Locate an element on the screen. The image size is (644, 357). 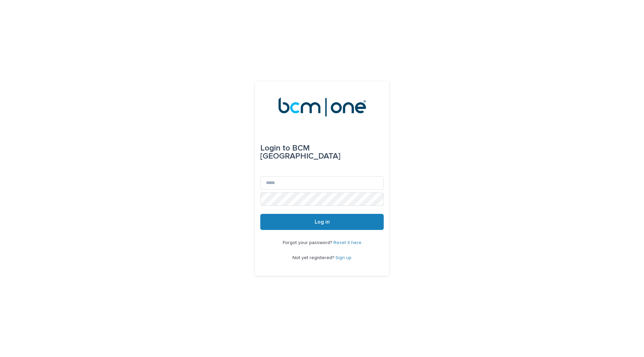
span: Login to is located at coordinates (275, 148).